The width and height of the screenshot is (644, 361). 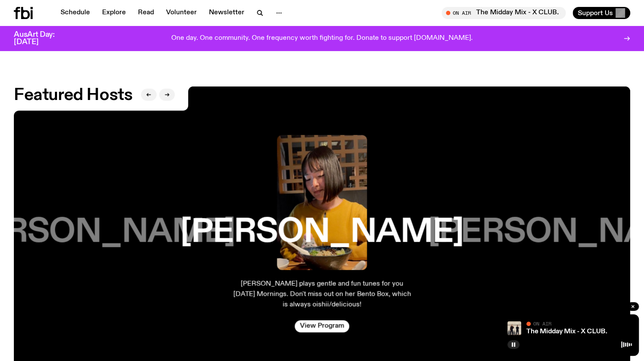 I want to click on a: Explore, so click(x=113, y=13).